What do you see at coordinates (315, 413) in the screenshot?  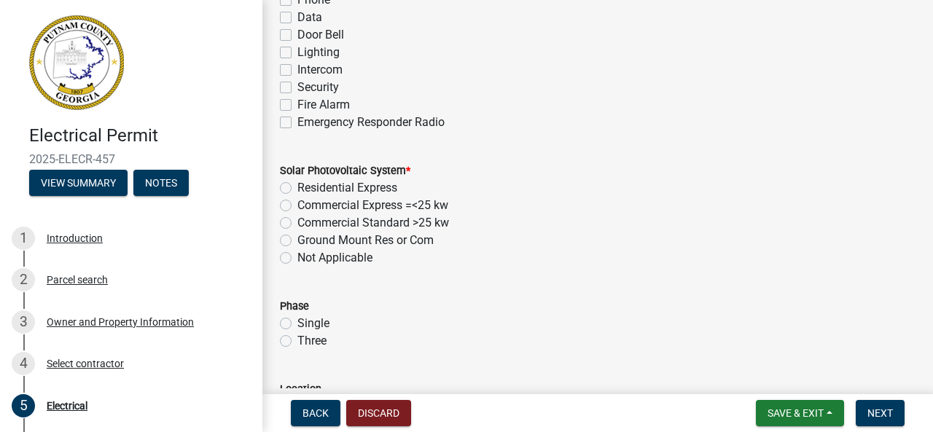 I see `span: Back` at bounding box center [315, 413].